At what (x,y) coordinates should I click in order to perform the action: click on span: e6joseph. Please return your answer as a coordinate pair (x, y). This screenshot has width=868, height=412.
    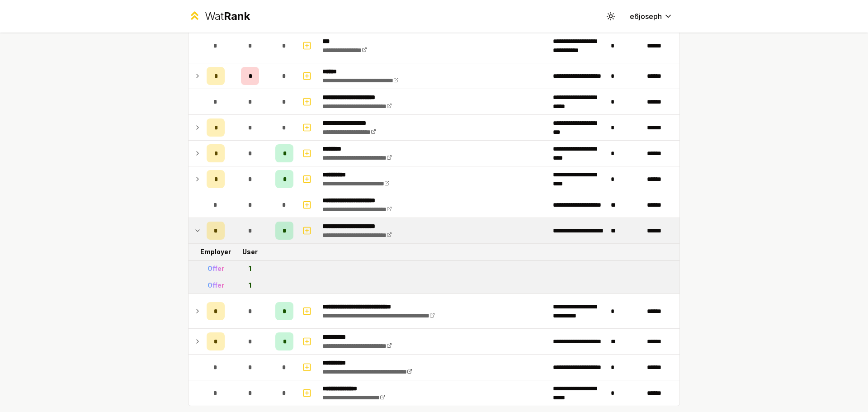
    Looking at the image, I should click on (646, 16).